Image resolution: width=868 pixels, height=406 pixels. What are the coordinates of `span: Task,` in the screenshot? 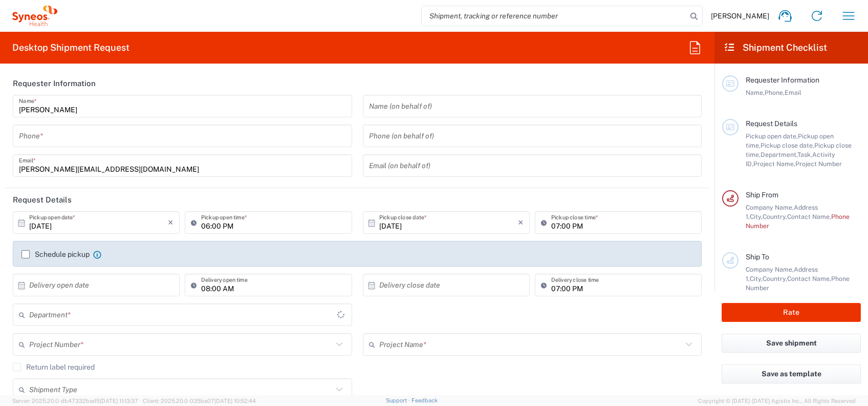 It's located at (804, 154).